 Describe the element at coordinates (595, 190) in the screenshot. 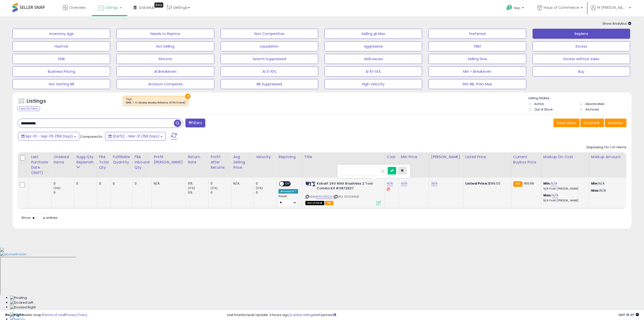

I see `strong: Max:` at that location.